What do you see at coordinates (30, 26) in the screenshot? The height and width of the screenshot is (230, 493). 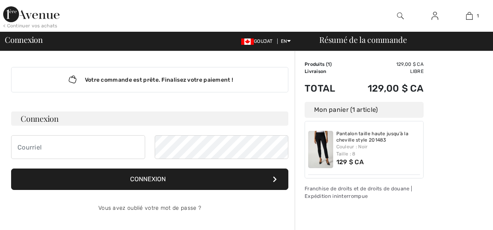 I see `div: < Continuer vos achats` at bounding box center [30, 26].